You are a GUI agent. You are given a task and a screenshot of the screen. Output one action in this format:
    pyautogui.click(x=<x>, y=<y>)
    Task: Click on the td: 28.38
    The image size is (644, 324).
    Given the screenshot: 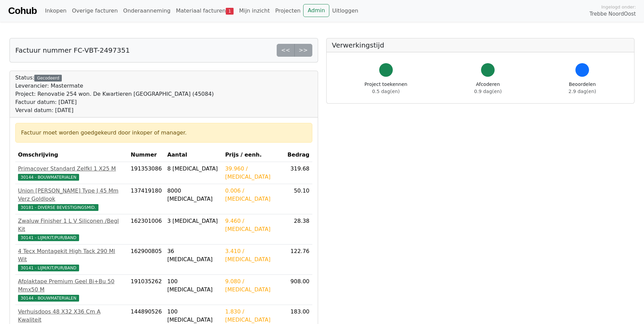 What is the action you would take?
    pyautogui.click(x=298, y=230)
    